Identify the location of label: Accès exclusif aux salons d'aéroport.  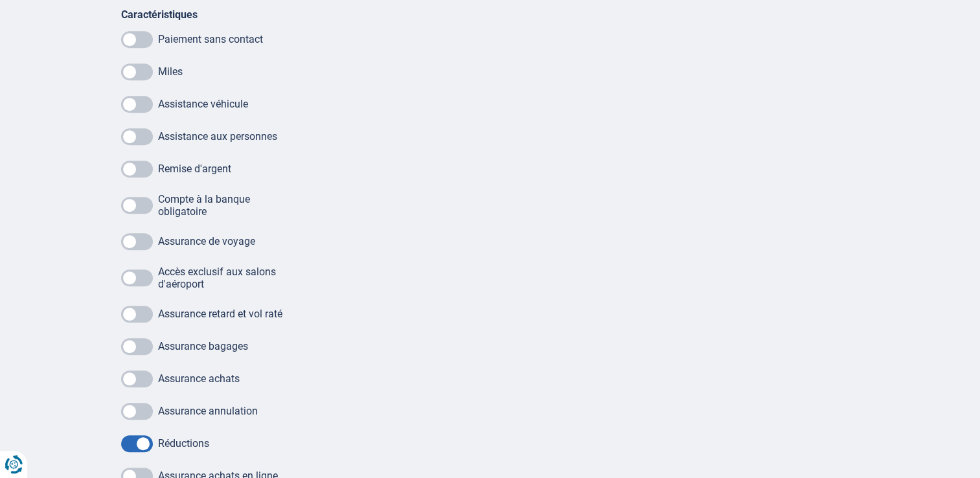
(225, 278).